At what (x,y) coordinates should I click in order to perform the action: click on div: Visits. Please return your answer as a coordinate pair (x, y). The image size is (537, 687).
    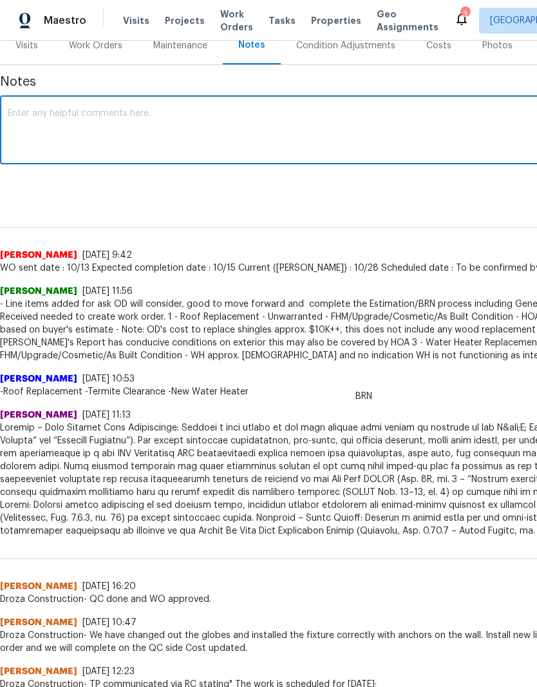
    Looking at the image, I should click on (26, 46).